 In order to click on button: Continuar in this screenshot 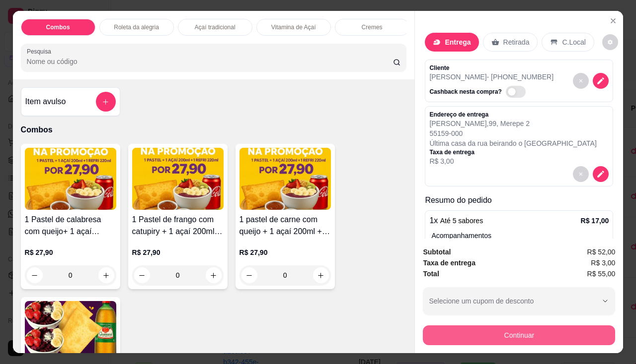, I will do `click(519, 336)`.